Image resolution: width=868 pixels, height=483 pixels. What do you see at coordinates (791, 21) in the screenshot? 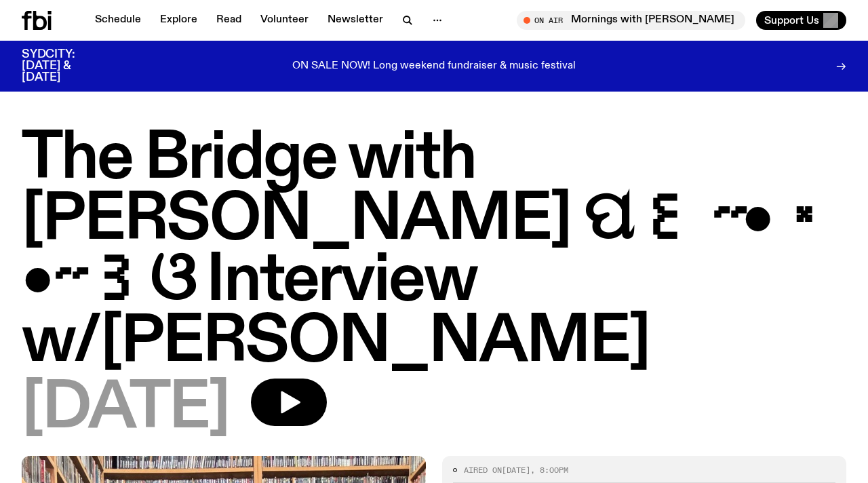
I see `span: Support Us` at bounding box center [791, 21].